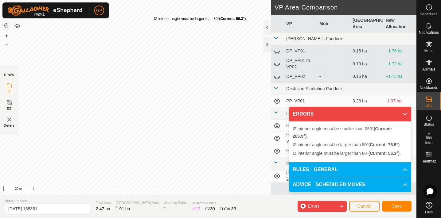  Describe the element at coordinates (214, 203) in the screenshot. I see `span: Available Points` at that location.